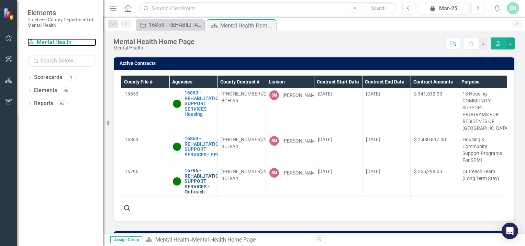  What do you see at coordinates (430, 140) in the screenshot?
I see `span: $ 2,480,897.00` at bounding box center [430, 140].